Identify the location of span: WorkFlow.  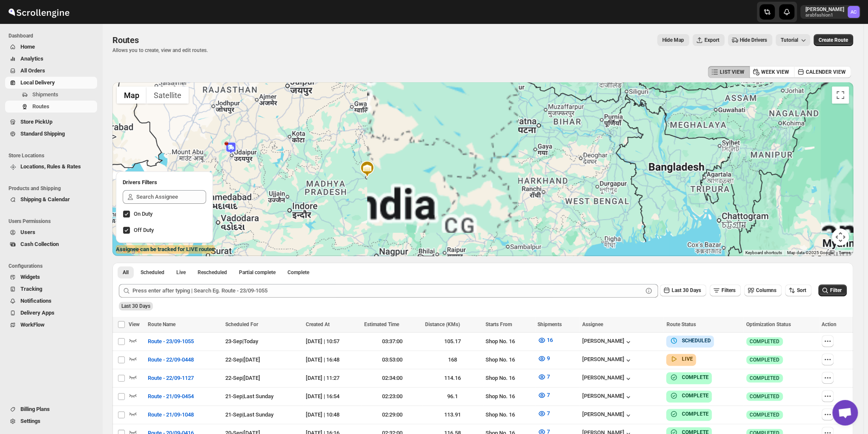
(32, 324).